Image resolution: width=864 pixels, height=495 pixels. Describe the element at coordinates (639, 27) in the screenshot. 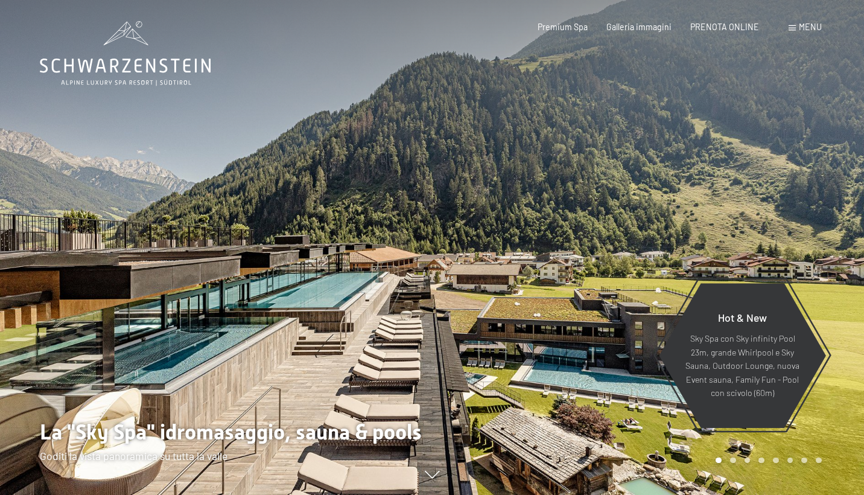

I see `a: Galleria immagini` at that location.